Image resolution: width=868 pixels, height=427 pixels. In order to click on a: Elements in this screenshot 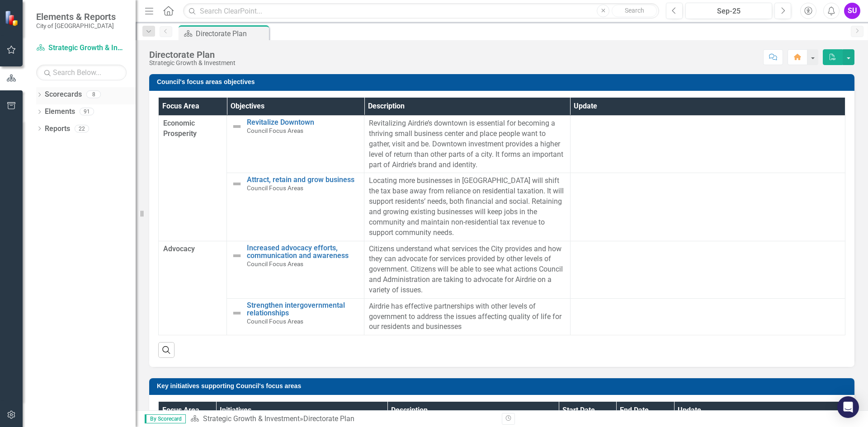, I will do `click(60, 111)`.